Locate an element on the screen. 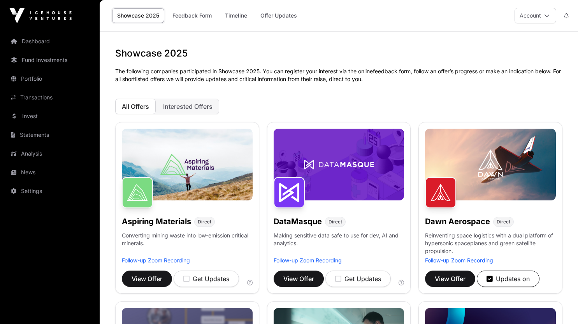 The width and height of the screenshot is (578, 324). a: Transactions is located at coordinates (50, 97).